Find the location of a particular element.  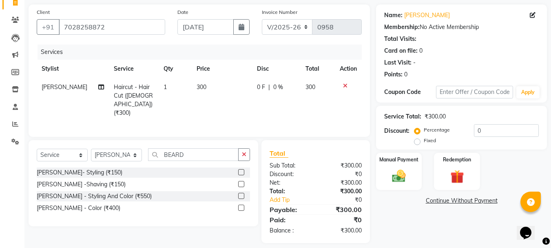

div: Coupon Code is located at coordinates (410, 92).